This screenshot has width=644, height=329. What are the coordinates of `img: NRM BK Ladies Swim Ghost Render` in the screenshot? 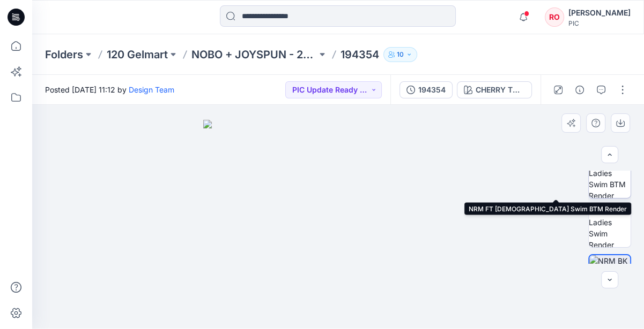 It's located at (610, 276).